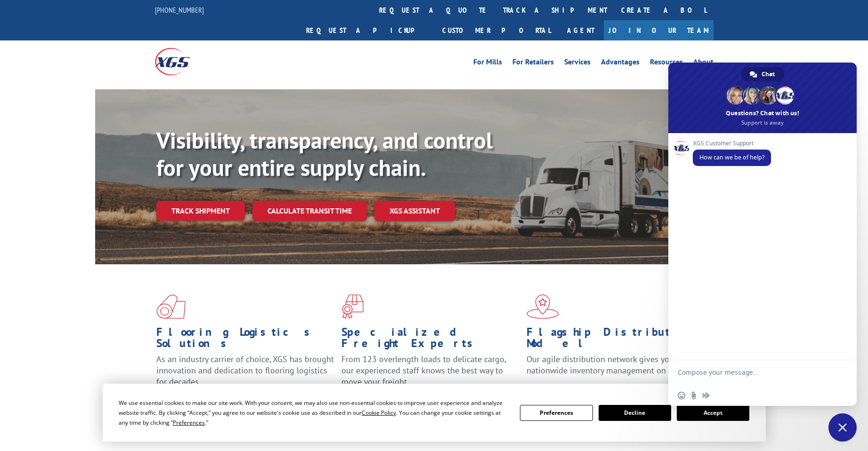  I want to click on div: Chat, so click(762, 74).